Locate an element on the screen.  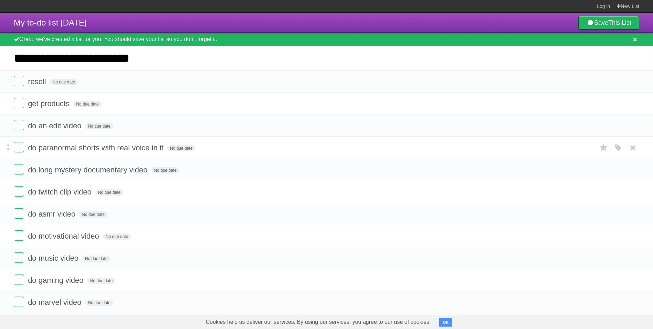
span: resell is located at coordinates (38, 81).